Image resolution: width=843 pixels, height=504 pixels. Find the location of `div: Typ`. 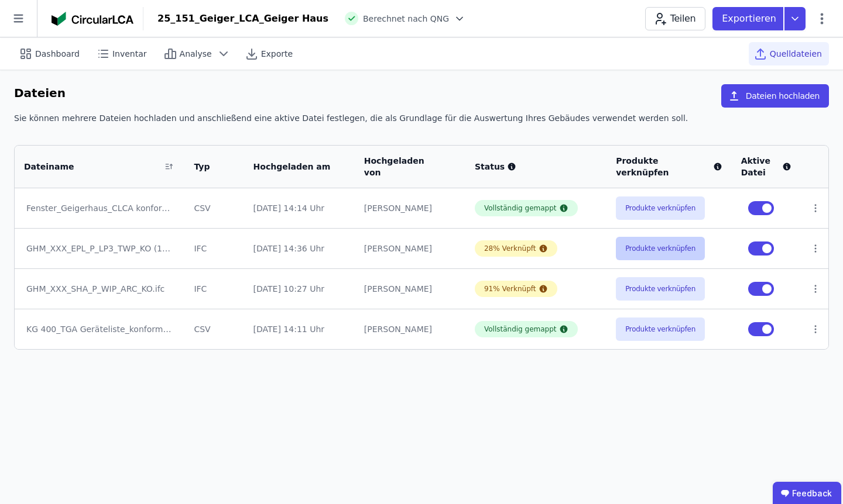

div: Typ is located at coordinates (206, 167).